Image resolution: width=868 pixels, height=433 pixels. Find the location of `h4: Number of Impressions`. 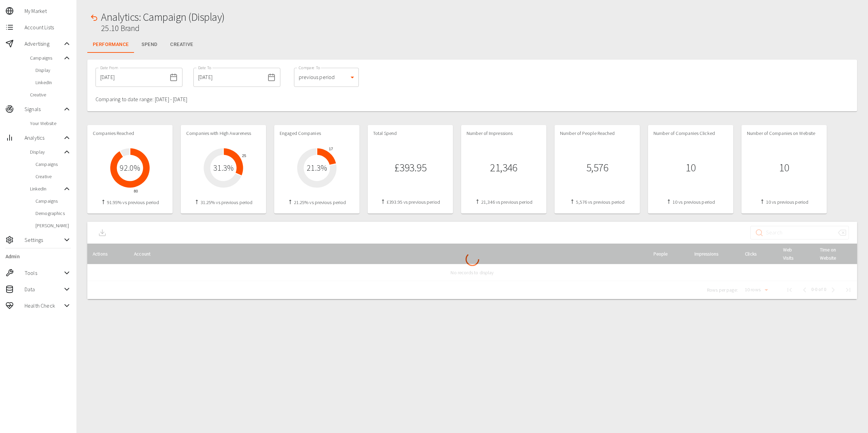

h4: Number of Impressions is located at coordinates (504, 134).